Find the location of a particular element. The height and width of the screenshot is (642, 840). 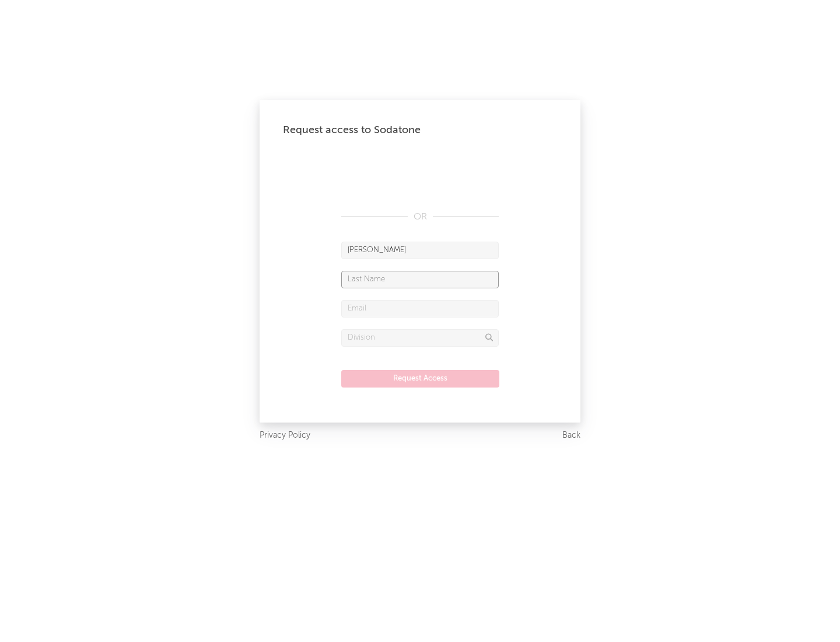

button: Request Access is located at coordinates (420, 379).